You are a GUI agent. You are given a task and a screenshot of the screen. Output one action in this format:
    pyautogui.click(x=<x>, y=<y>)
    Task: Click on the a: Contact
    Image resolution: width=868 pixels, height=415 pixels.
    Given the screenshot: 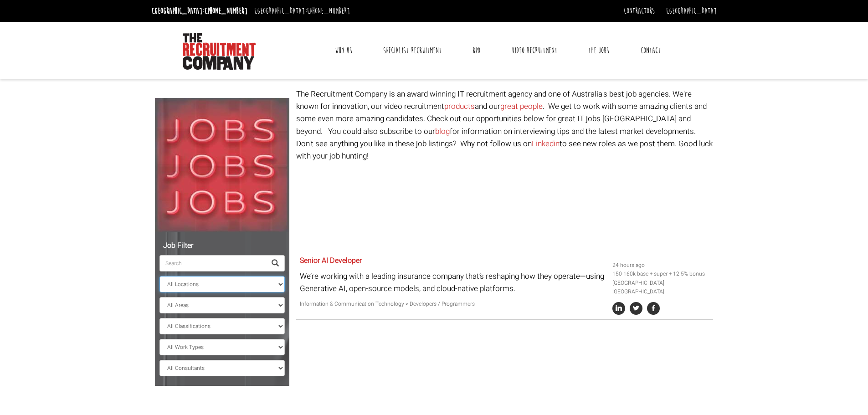 What is the action you would take?
    pyautogui.click(x=650, y=51)
    